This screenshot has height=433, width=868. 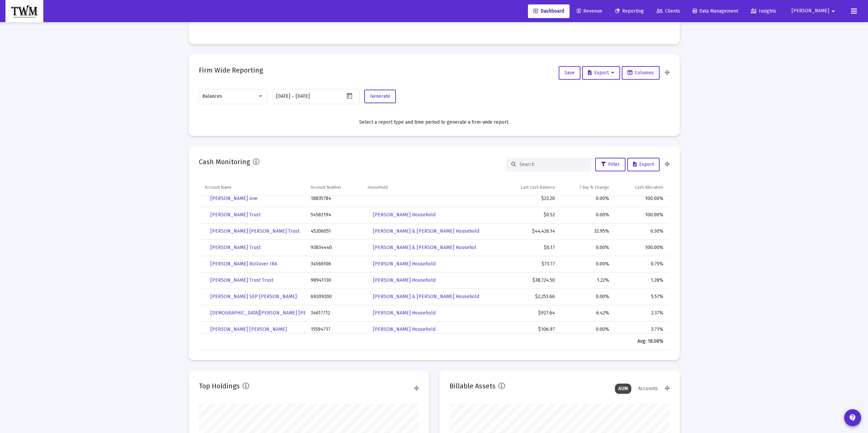 I want to click on span: Data Management, so click(x=715, y=11).